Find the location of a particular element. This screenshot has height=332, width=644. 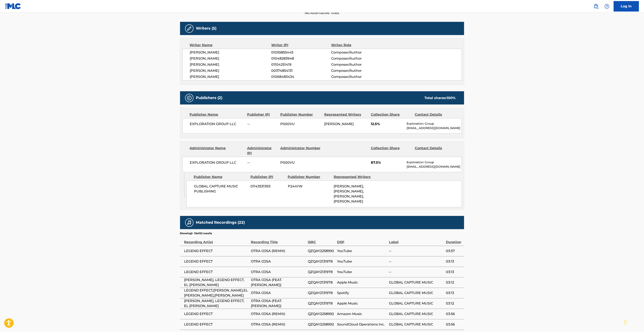

div: Chat Widget is located at coordinates (633, 322).